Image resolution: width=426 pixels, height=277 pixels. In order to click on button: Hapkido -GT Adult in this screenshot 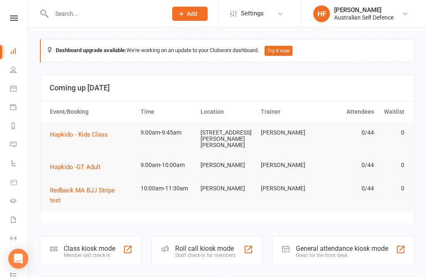, I will do `click(78, 167)`.